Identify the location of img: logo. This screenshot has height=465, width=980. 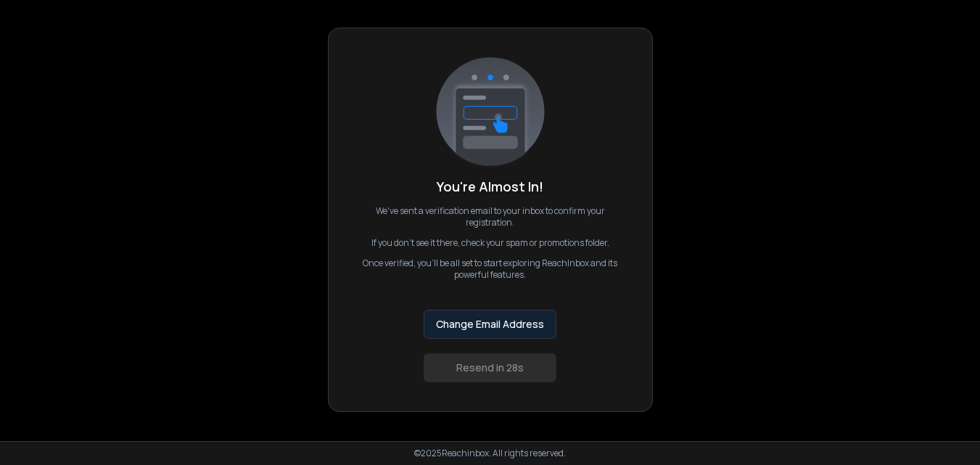
(490, 112).